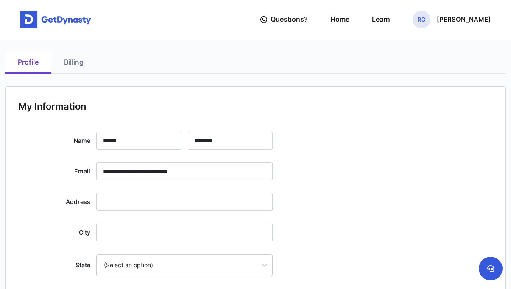  What do you see at coordinates (52, 106) in the screenshot?
I see `span: My Information` at bounding box center [52, 106].